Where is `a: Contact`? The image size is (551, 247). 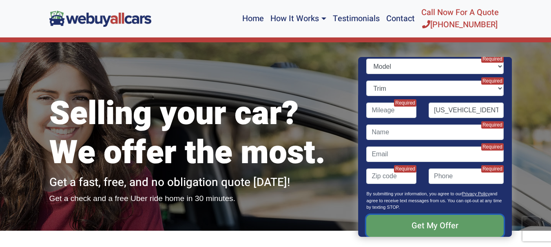 a: Contact is located at coordinates (400, 19).